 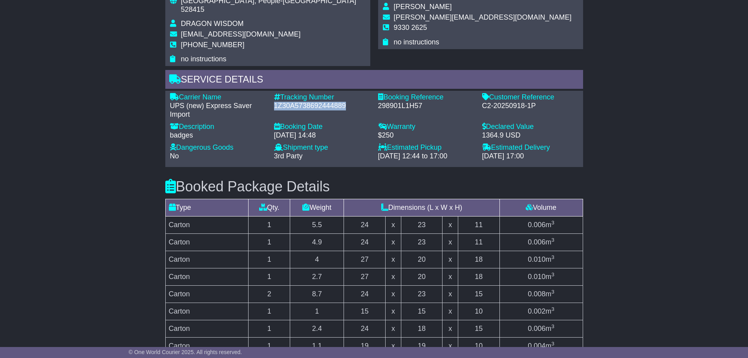 I want to click on span: 0.002, so click(x=537, y=311).